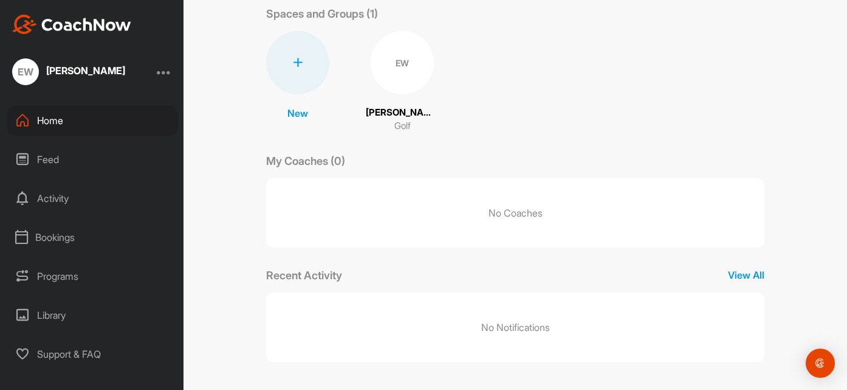  Describe the element at coordinates (746, 275) in the screenshot. I see `p: View All` at that location.